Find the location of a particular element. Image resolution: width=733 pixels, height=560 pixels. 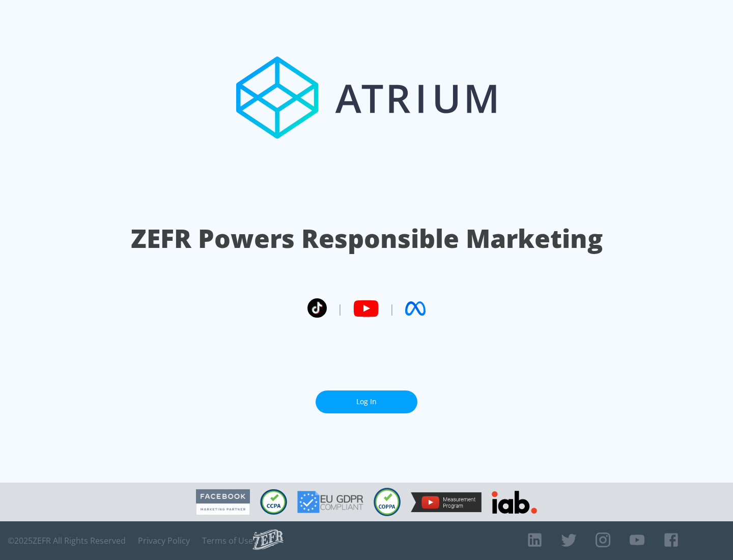

img: COPPA Compliant is located at coordinates (387, 502).